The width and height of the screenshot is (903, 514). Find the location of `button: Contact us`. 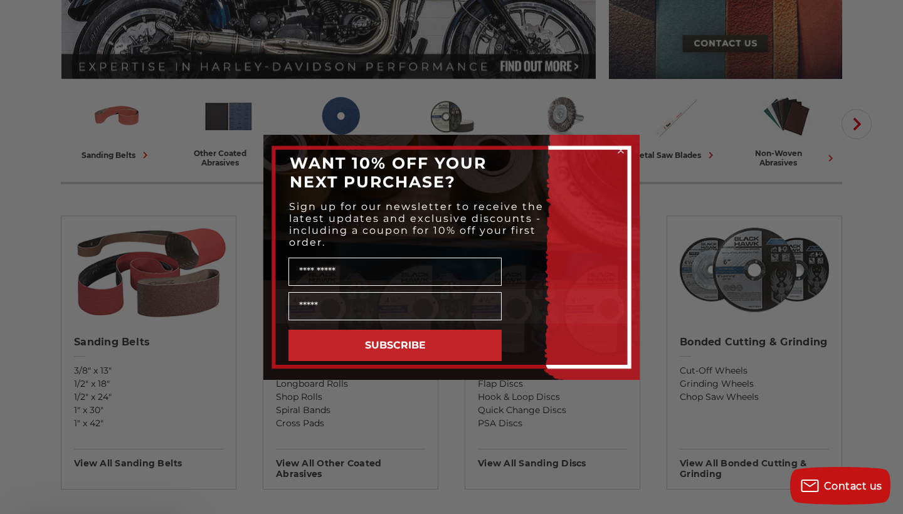

button: Contact us is located at coordinates (840, 486).